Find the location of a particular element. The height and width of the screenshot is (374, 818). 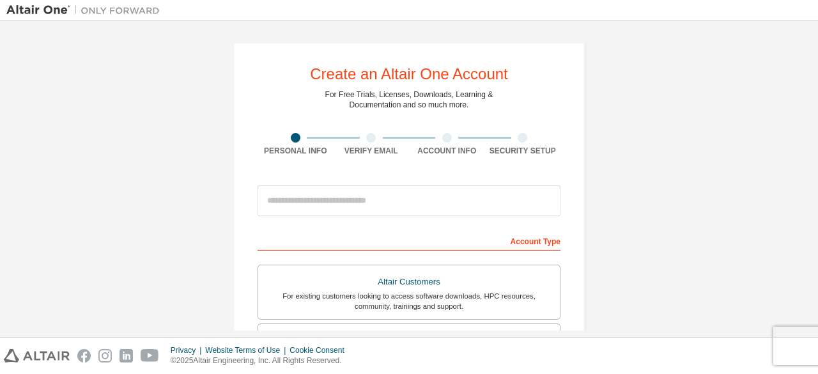

div: Privacy is located at coordinates (188, 350).